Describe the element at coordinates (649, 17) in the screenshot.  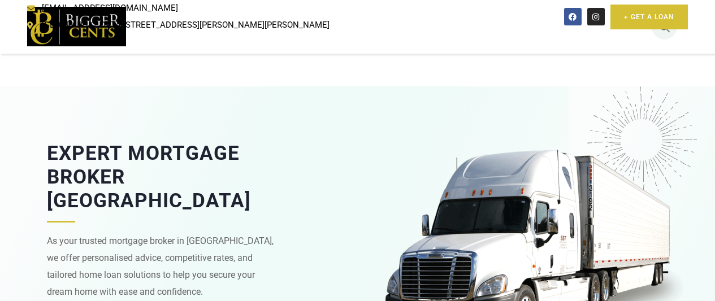
I see `a: + Get A Loan` at that location.